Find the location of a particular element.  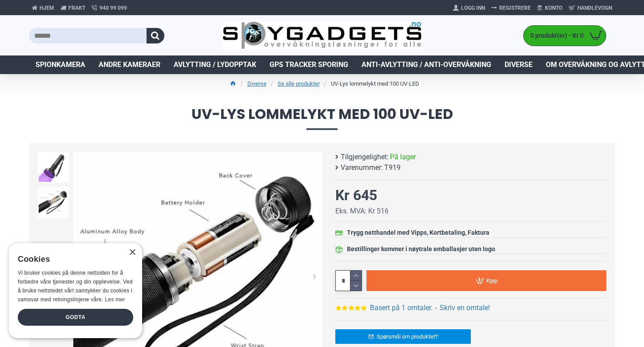

span: Hjem is located at coordinates (46, 8).